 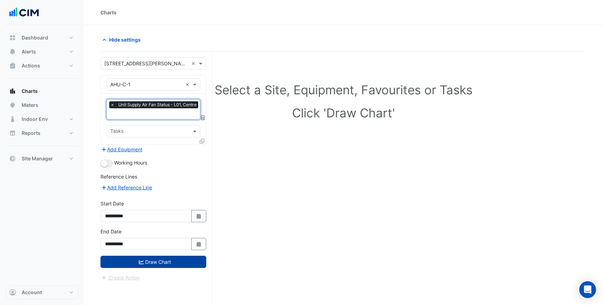 What do you see at coordinates (13, 66) in the screenshot?
I see `app-icon: Actions` at bounding box center [13, 66].